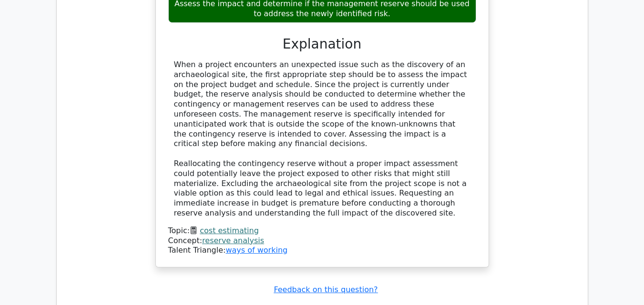  I want to click on a: Feedback on this question?, so click(325, 289).